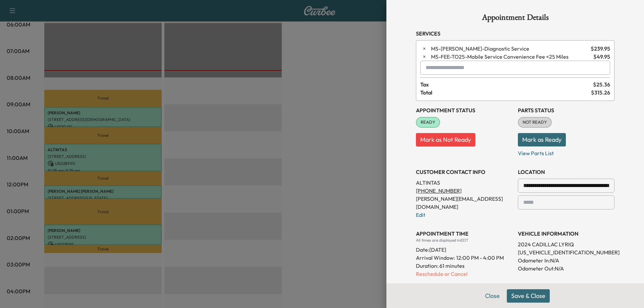  I want to click on p: Odometer Out: N/A, so click(566, 268).